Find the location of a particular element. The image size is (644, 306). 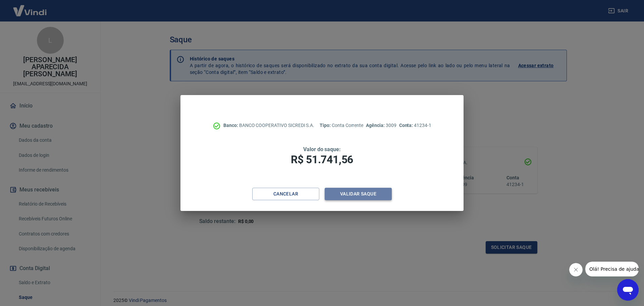

span: Tipo: is located at coordinates (326, 125).